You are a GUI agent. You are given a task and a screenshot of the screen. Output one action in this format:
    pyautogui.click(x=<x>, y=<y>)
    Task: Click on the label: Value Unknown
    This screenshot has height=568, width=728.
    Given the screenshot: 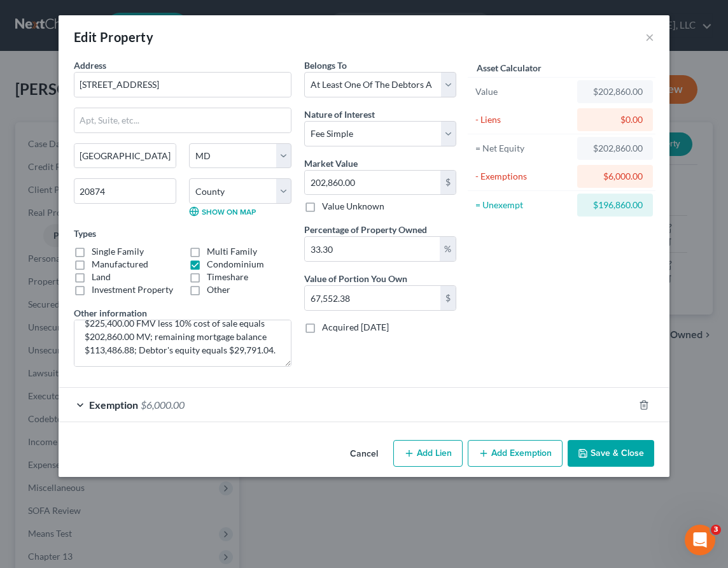 What is the action you would take?
    pyautogui.click(x=354, y=206)
    